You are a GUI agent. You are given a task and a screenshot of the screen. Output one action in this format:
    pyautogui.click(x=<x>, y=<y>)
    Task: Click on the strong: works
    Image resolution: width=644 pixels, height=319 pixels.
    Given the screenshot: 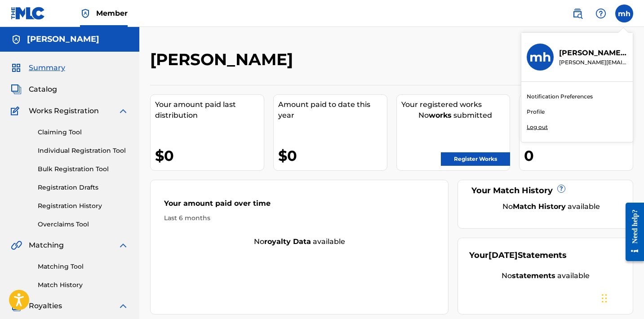 What is the action you would take?
    pyautogui.click(x=440, y=115)
    